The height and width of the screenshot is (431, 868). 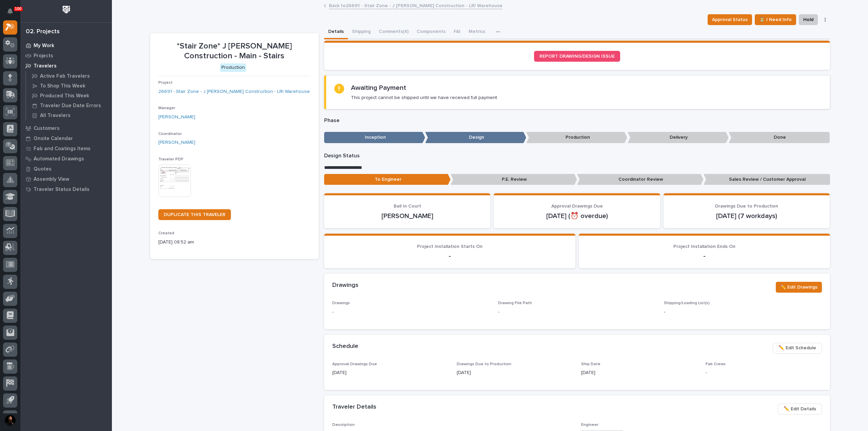 What do you see at coordinates (66, 179) in the screenshot?
I see `a: Assembly View` at bounding box center [66, 179].